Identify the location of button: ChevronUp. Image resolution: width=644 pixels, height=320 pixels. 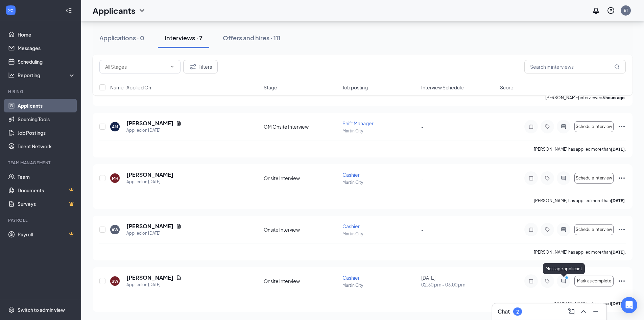
(583, 312).